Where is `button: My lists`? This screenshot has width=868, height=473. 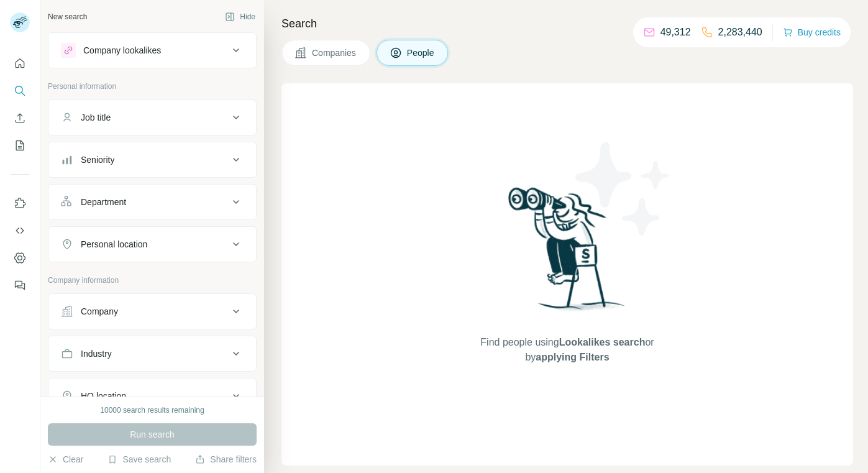
button: My lists is located at coordinates (20, 145).